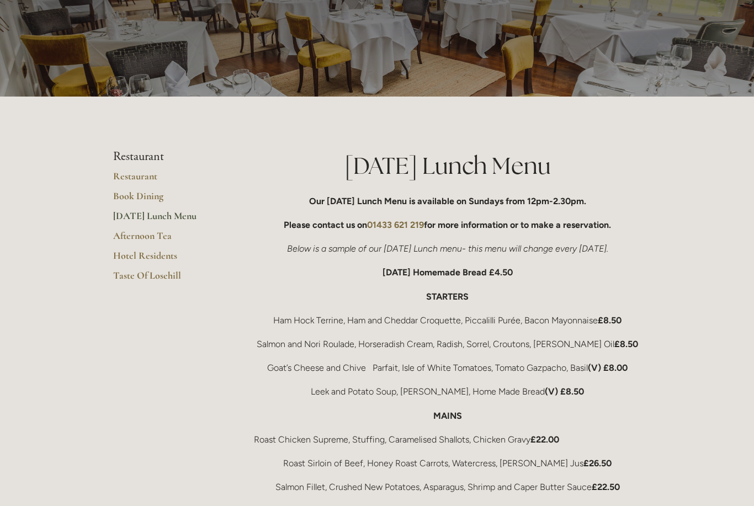 The height and width of the screenshot is (506, 754). Describe the element at coordinates (447, 296) in the screenshot. I see `strong: STARTERS` at that location.